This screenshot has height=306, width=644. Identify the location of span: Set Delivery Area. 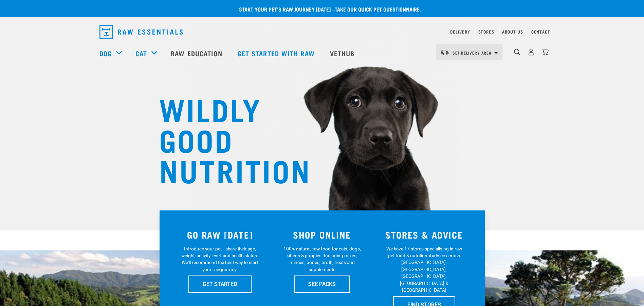
(472, 52).